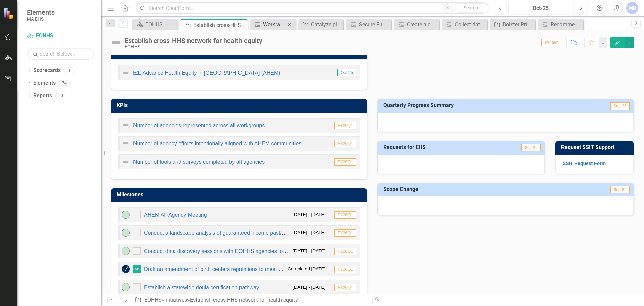 The image size is (644, 306). Describe the element at coordinates (234, 269) in the screenshot. I see `a: Draft an amendment of birth centers regulations to meet national standards.` at that location.